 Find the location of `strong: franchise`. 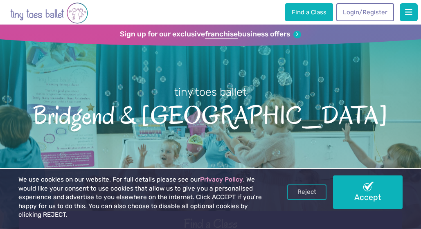

strong: franchise is located at coordinates (222, 34).